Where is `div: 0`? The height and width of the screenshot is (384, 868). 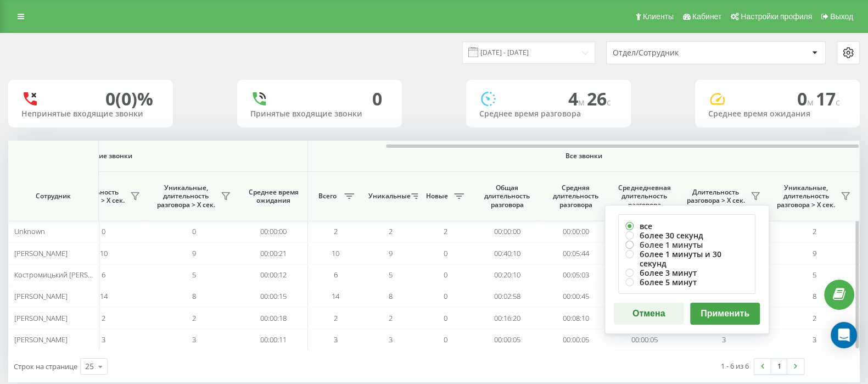 div: 0 is located at coordinates (378, 99).